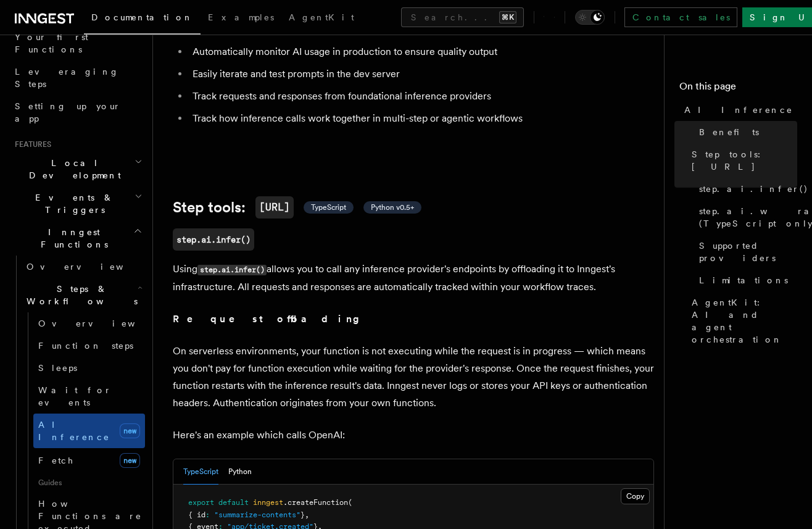  What do you see at coordinates (234, 502) in the screenshot?
I see `span: default` at bounding box center [234, 502].